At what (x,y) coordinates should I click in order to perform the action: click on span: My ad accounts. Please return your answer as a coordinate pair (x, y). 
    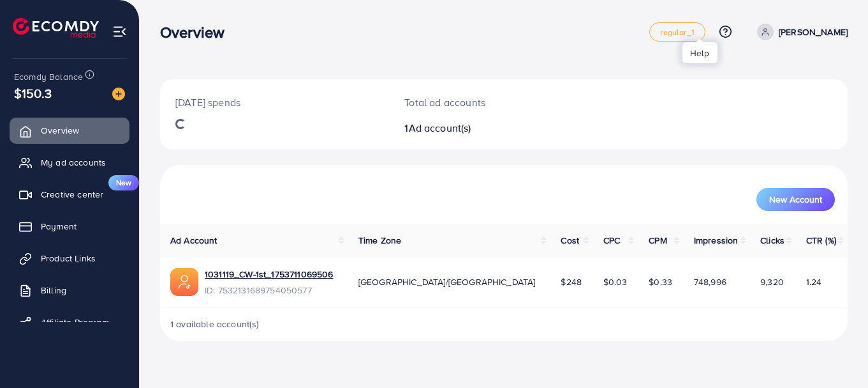
    Looking at the image, I should click on (73, 162).